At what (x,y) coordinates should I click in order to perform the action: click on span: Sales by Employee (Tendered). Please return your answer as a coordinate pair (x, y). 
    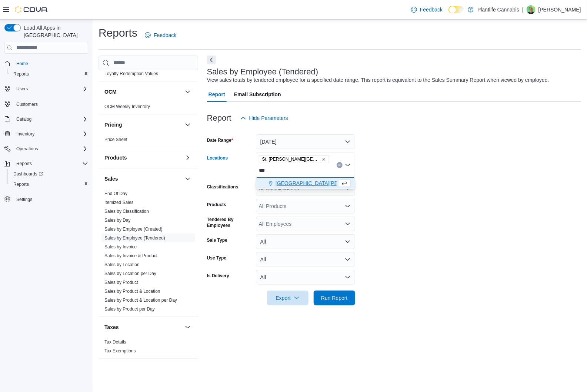
    Looking at the image, I should click on (135, 238).